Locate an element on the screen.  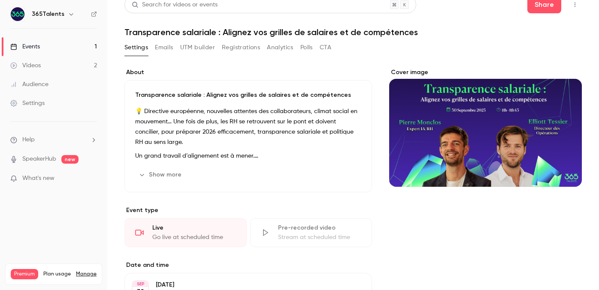
li: help-dropdown-opener is located at coordinates (54, 140).